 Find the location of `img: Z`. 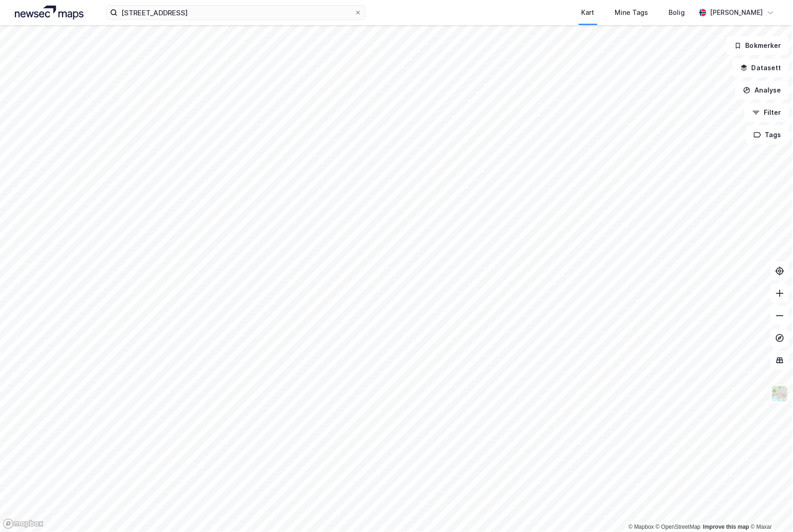

img: Z is located at coordinates (780, 394).